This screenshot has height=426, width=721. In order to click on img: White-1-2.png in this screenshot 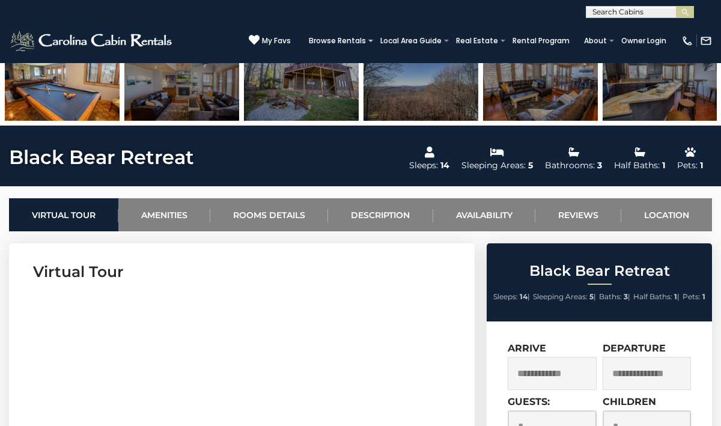, I will do `click(92, 41)`.